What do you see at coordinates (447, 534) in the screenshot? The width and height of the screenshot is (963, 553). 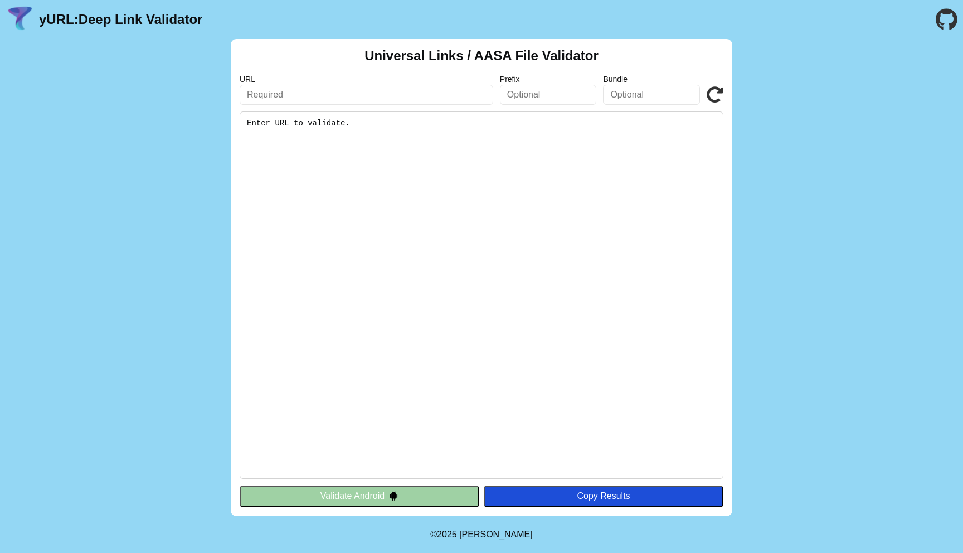 I see `span: 2025` at bounding box center [447, 534].